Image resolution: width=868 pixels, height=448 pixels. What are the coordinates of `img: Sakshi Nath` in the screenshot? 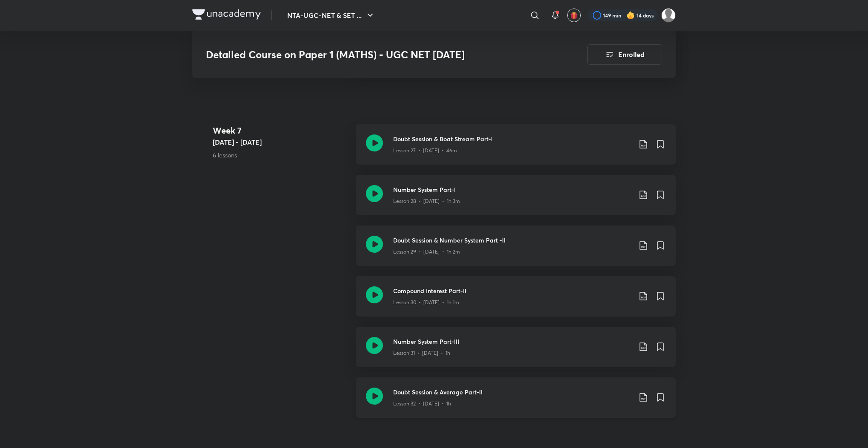 It's located at (668, 15).